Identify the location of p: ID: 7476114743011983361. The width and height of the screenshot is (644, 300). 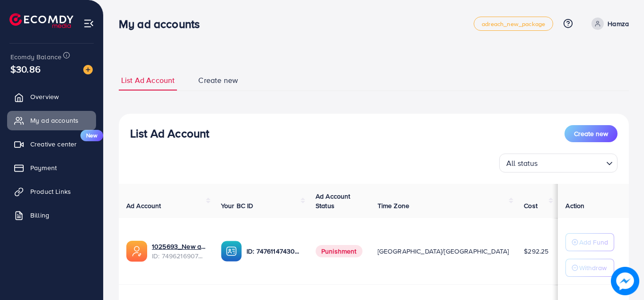
(273, 251).